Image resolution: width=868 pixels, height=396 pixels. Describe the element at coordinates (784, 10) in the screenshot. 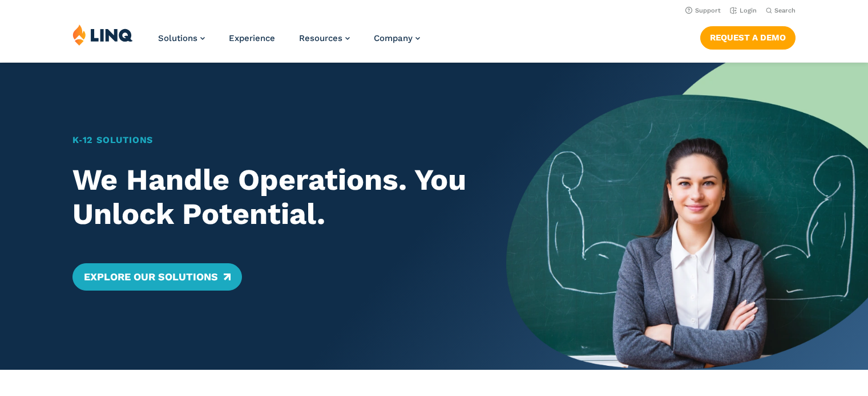

I see `span: Search` at that location.